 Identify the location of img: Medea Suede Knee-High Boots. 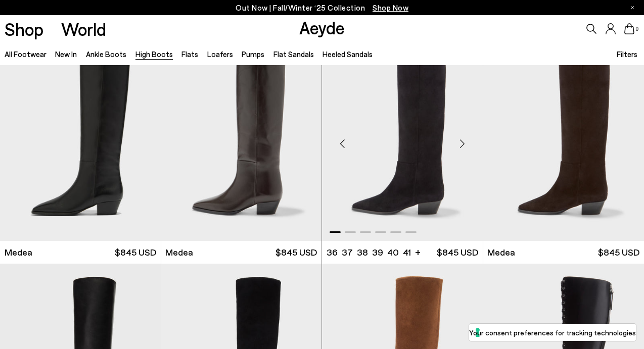
(402, 139).